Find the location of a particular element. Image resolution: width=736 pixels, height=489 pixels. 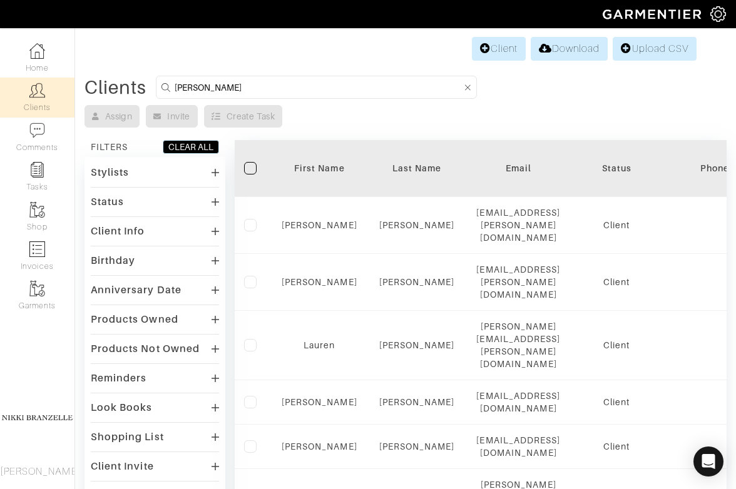

button: CLEAR ALL is located at coordinates (191, 147).